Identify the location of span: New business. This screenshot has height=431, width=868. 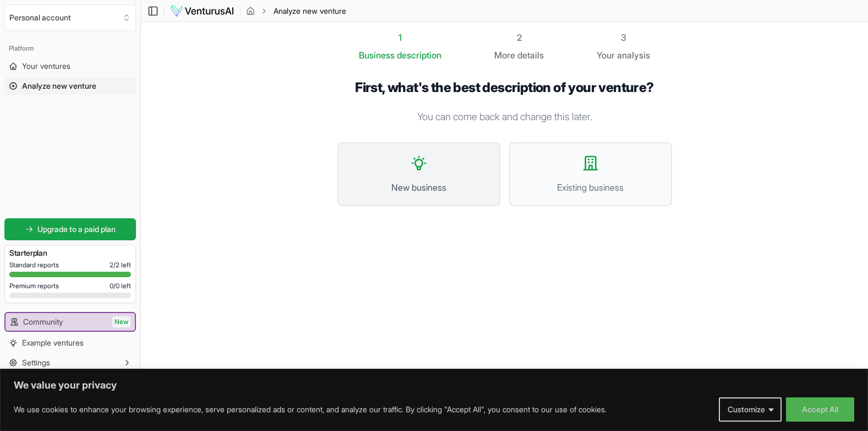
(419, 187).